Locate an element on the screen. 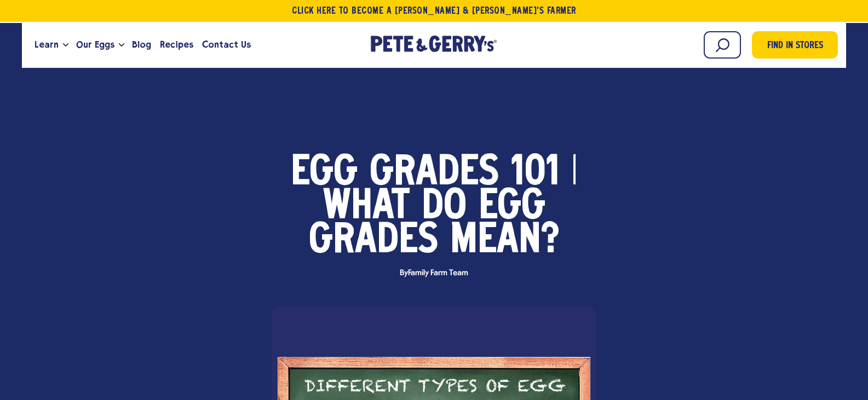 Image resolution: width=868 pixels, height=400 pixels. span: Blog is located at coordinates (142, 44).